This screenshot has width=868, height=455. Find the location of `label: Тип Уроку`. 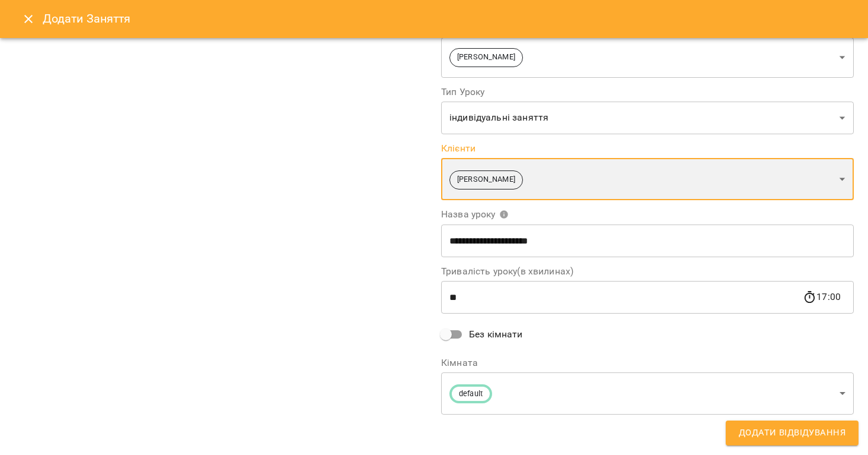

label: Тип Уроку is located at coordinates (647, 92).